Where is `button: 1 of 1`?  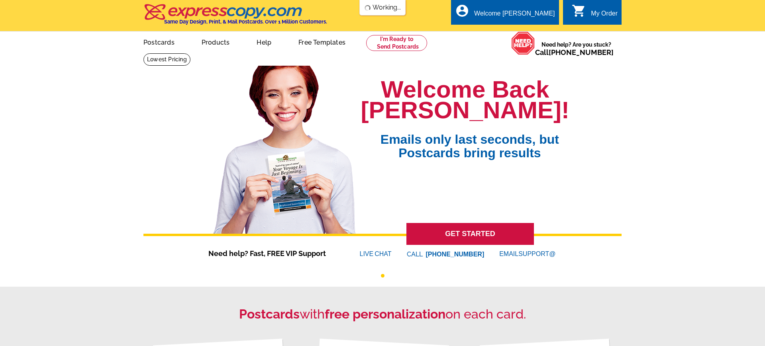
button: 1 of 1 is located at coordinates (383, 276).